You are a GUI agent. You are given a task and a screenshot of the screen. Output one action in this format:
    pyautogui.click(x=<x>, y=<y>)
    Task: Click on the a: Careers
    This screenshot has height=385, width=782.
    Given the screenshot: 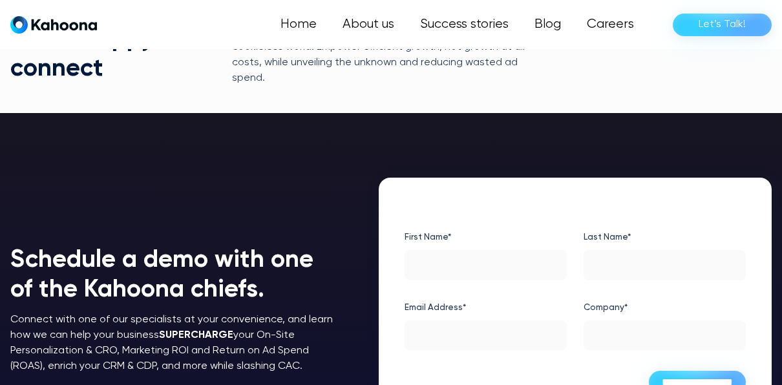 What is the action you would take?
    pyautogui.click(x=610, y=25)
    